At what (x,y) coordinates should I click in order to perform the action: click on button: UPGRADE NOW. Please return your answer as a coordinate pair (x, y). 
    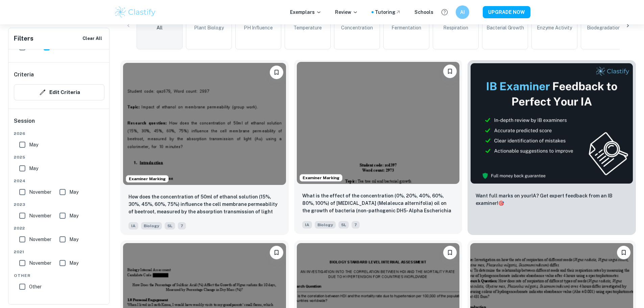
    Looking at the image, I should click on (507, 12).